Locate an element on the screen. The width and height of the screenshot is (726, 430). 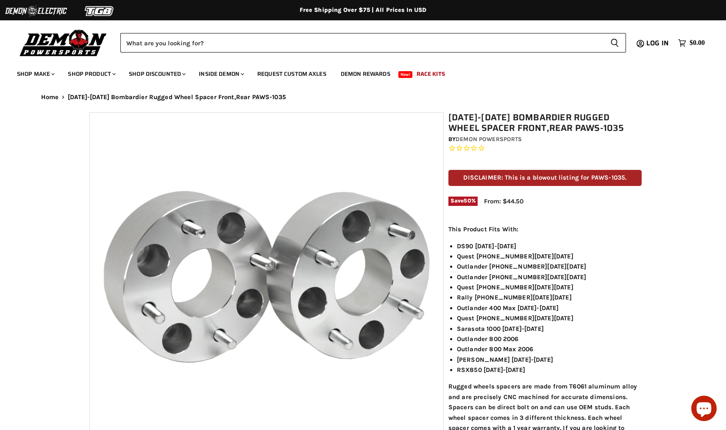
inbox-online-store-chat: Shopify online store chat is located at coordinates (704, 410).